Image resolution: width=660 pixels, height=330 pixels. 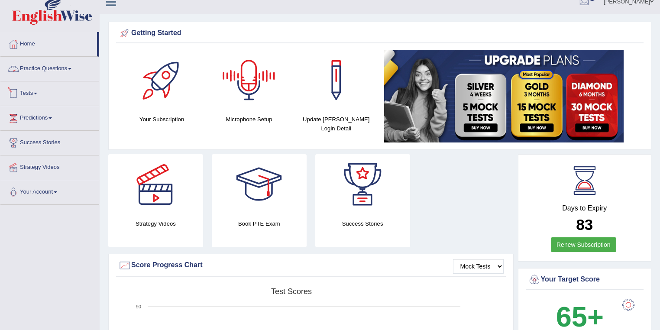 I want to click on text: 90, so click(x=139, y=307).